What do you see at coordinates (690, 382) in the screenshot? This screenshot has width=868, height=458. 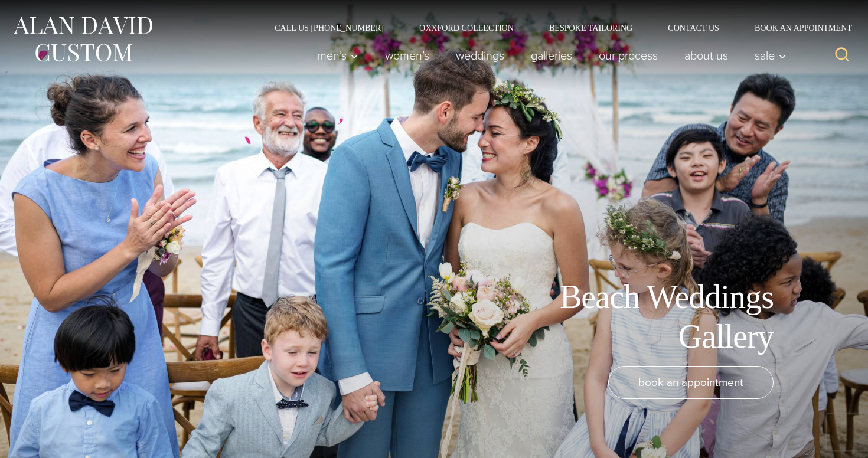 I see `span: book an appointment` at bounding box center [690, 382].